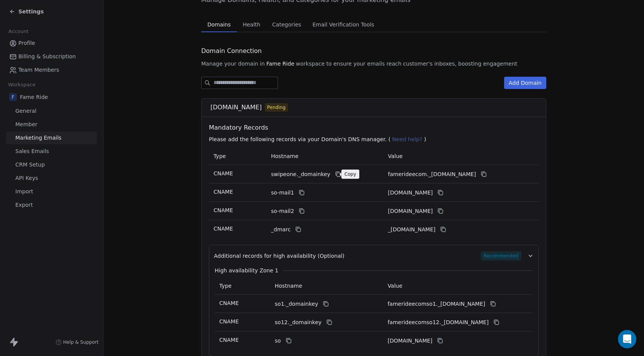  Describe the element at coordinates (39, 70) in the screenshot. I see `span: Team Members` at that location.